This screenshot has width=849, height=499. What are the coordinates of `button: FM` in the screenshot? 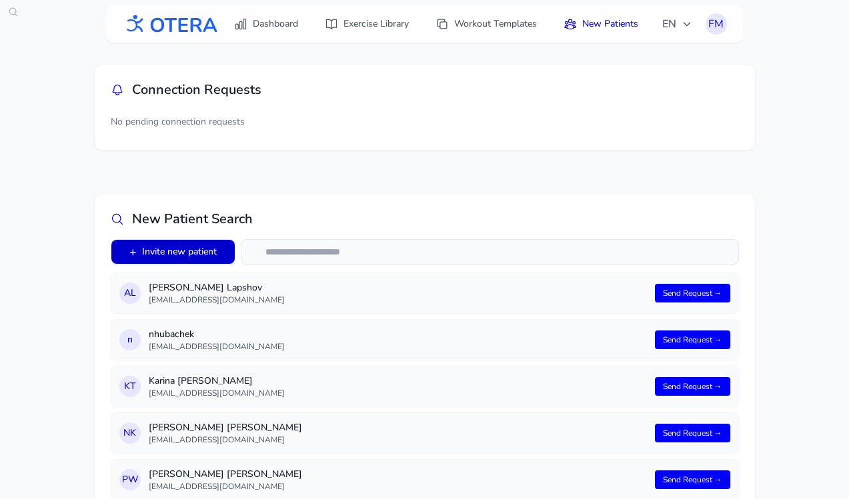 It's located at (716, 24).